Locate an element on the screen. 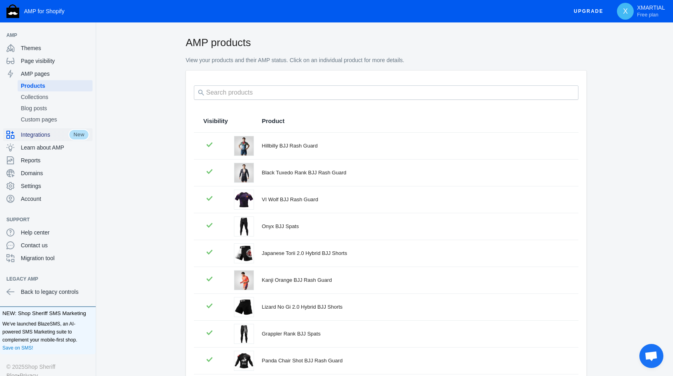  a: Settings is located at coordinates (48, 186).